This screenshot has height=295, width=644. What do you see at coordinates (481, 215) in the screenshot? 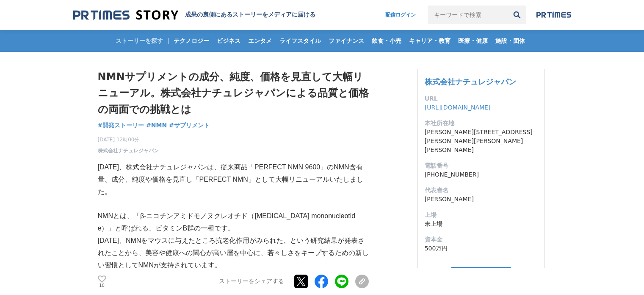
I see `dt: 上場` at bounding box center [481, 215].